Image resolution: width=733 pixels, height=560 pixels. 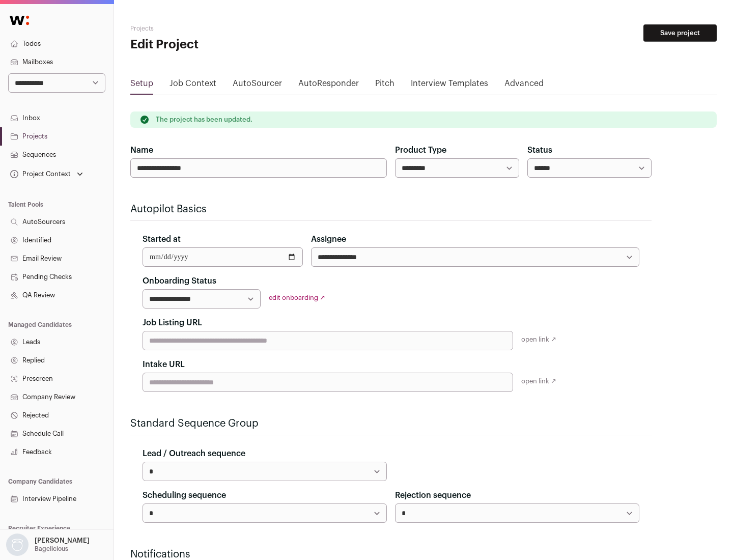 I want to click on label: Status, so click(x=539, y=150).